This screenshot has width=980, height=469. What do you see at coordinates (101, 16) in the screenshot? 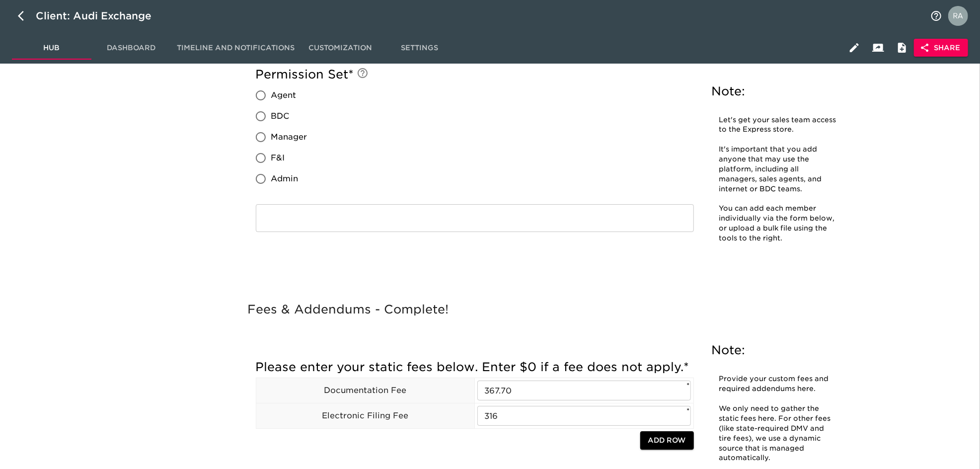
I see `div: Client: Audi Exchange` at bounding box center [101, 16].